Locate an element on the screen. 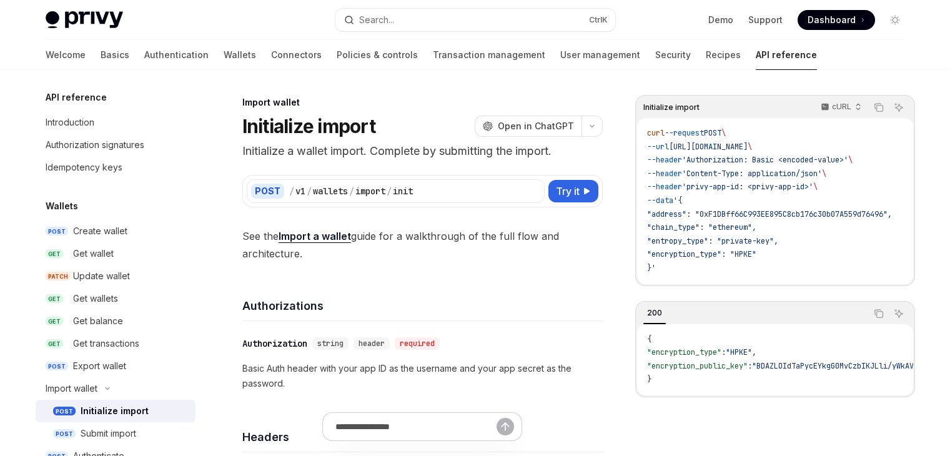 The height and width of the screenshot is (456, 950). div: Get wallet is located at coordinates (93, 254).